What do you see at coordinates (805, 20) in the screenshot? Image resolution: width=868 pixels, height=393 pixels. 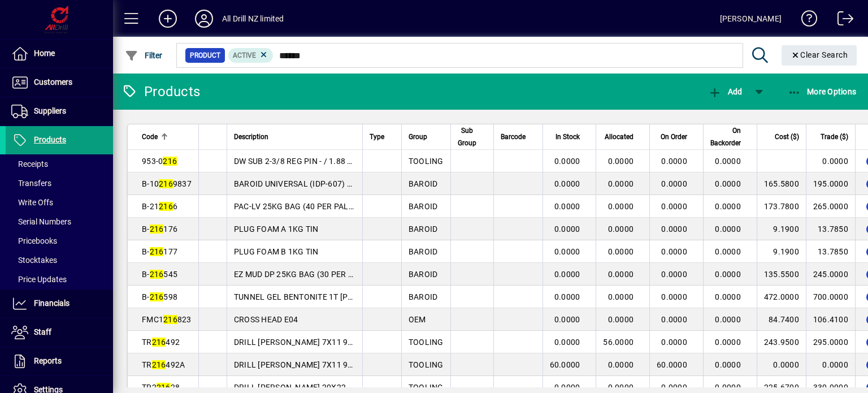 I see `a: Knowledge Base` at bounding box center [805, 20].